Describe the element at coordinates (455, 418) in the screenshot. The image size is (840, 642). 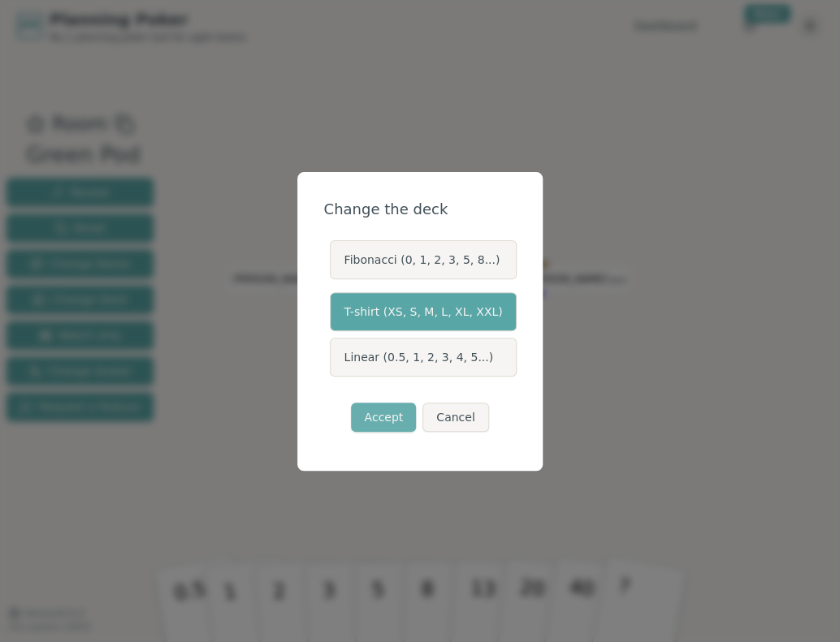
I see `button: Cancel` at that location.